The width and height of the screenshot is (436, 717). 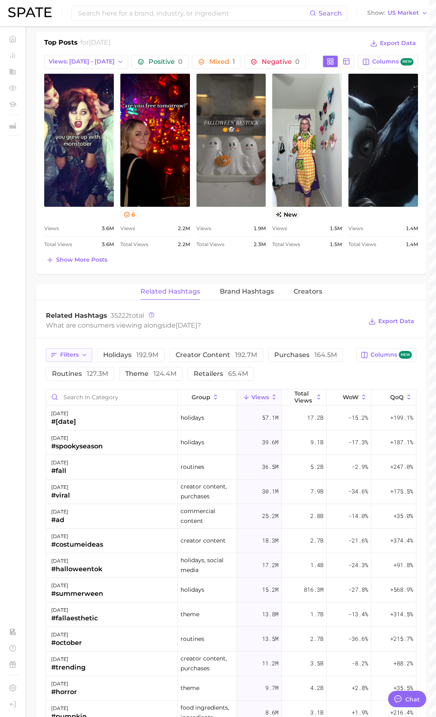 What do you see at coordinates (391, 355) in the screenshot?
I see `span: Columns` at bounding box center [391, 355].